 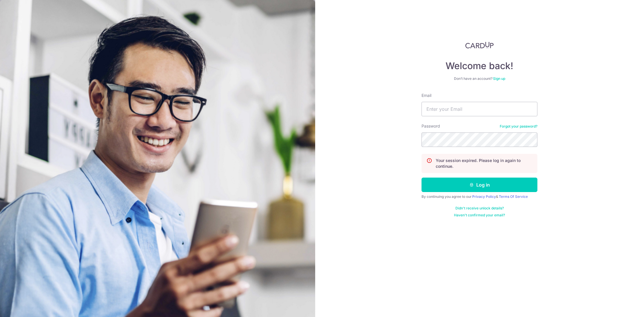 What do you see at coordinates (479, 197) in the screenshot?
I see `div: By continuing you agree to our &` at bounding box center [479, 197].